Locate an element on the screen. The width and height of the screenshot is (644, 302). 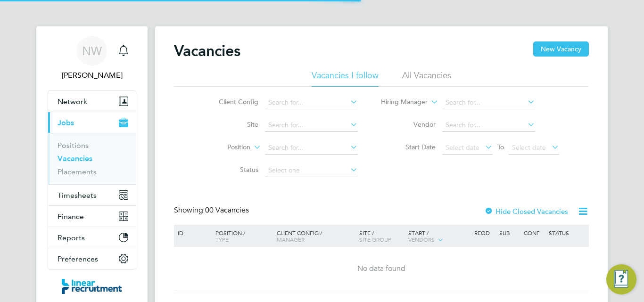
div: Reqd is located at coordinates (484, 233).